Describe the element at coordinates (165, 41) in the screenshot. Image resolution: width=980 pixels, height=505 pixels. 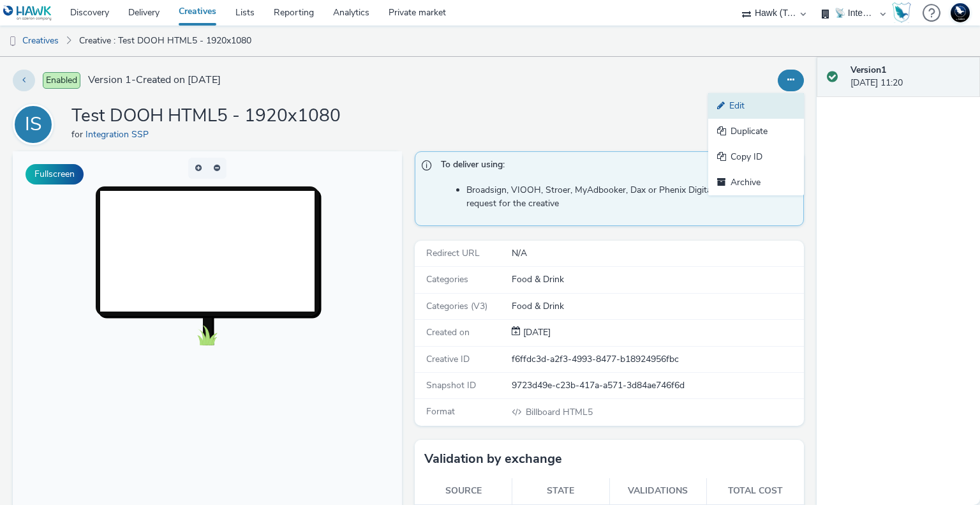
I see `a: Creative : Test DOOH HTML5 - 1920x1080` at that location.